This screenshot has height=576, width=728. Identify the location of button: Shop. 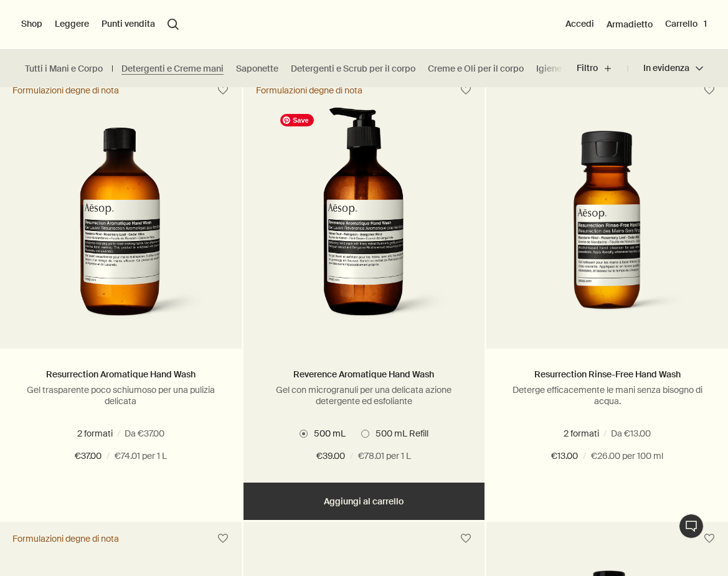
(32, 24).